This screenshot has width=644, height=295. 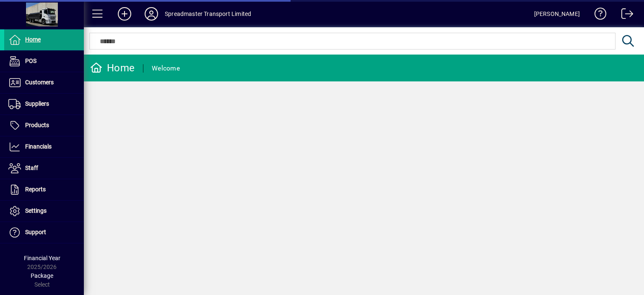 What do you see at coordinates (151, 14) in the screenshot?
I see `button: Profile` at bounding box center [151, 14].